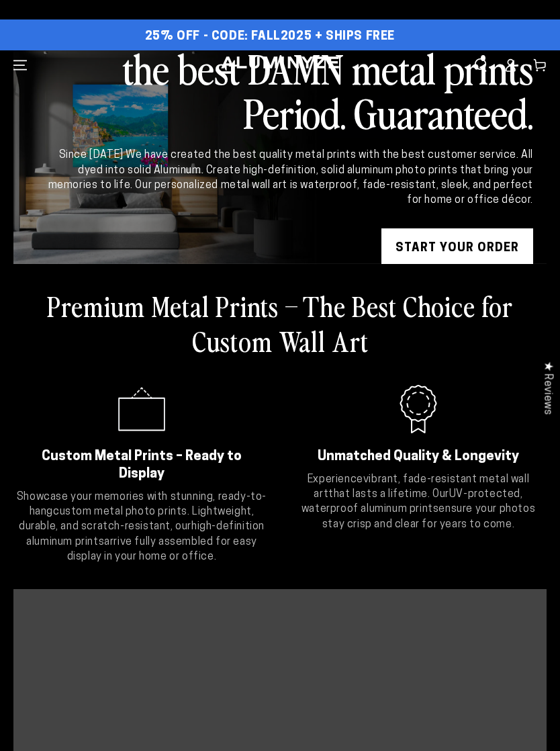 The height and width of the screenshot is (751, 560). Describe the element at coordinates (290, 90) in the screenshot. I see `h2: the best DAMN metal prints Period. Guaranteed.` at that location.